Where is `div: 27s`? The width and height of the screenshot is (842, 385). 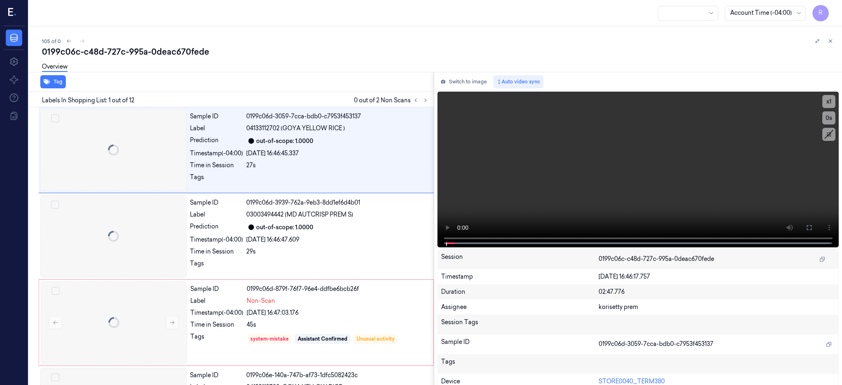 div: 27s is located at coordinates (337, 165).